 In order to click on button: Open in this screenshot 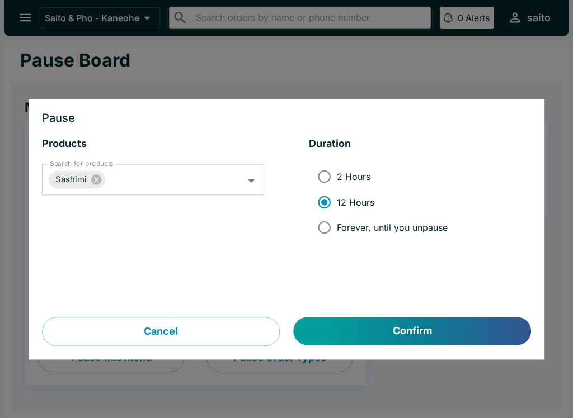, I will do `click(251, 181)`.